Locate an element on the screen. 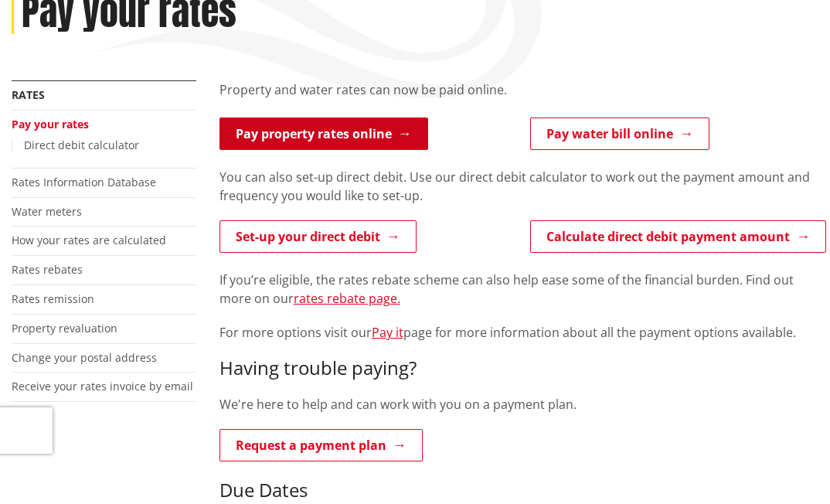 The width and height of the screenshot is (830, 504). a: Water meters is located at coordinates (47, 211).